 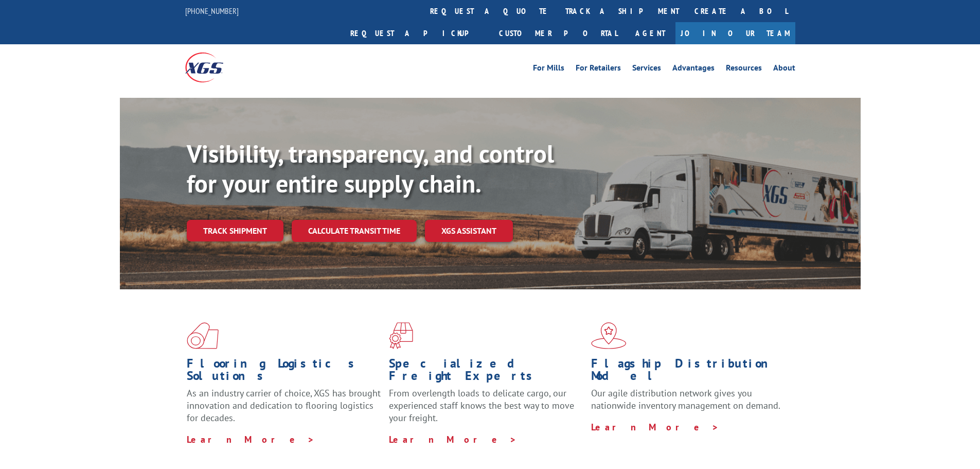 I want to click on a: About, so click(x=783, y=70).